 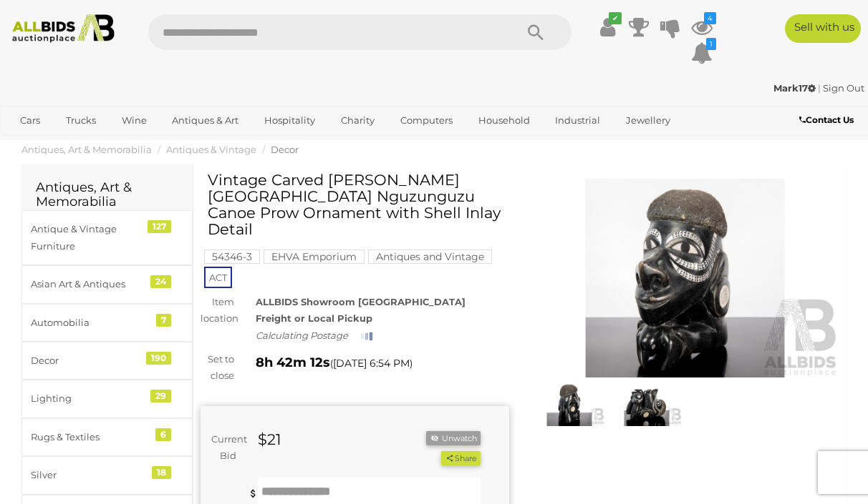 What do you see at coordinates (232, 257) in the screenshot?
I see `a: 54346-3` at bounding box center [232, 257].